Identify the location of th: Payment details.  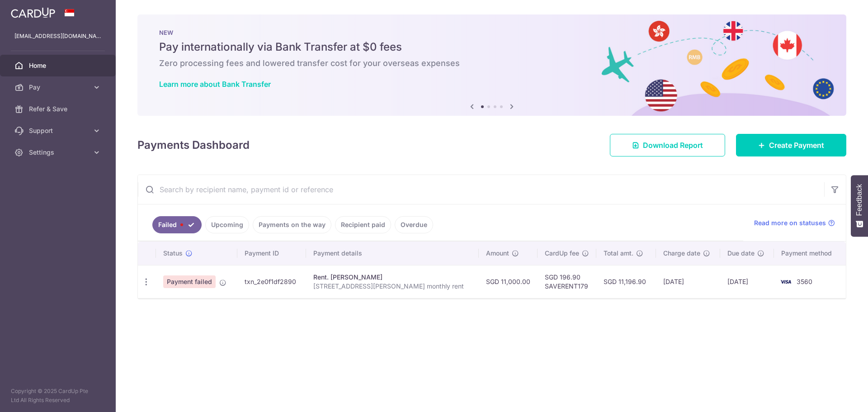
(392, 253).